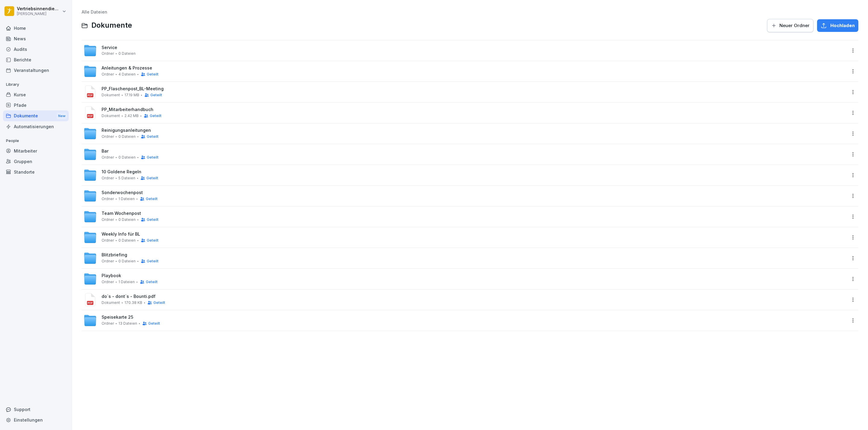 The image size is (868, 430). What do you see at coordinates (104, 151) in the screenshot?
I see `span: Bar` at bounding box center [104, 151].